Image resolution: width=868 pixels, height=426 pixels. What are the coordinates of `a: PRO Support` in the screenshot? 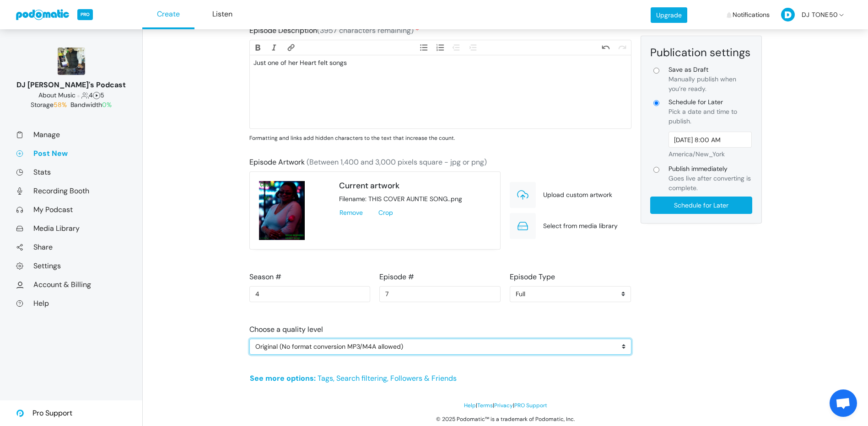 It's located at (531, 406).